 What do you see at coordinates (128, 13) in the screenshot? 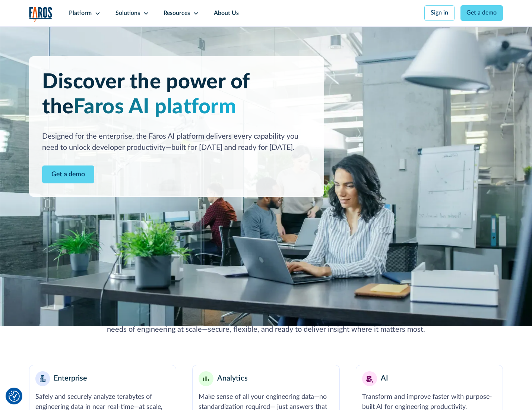
I see `div: Solutions` at bounding box center [128, 13].